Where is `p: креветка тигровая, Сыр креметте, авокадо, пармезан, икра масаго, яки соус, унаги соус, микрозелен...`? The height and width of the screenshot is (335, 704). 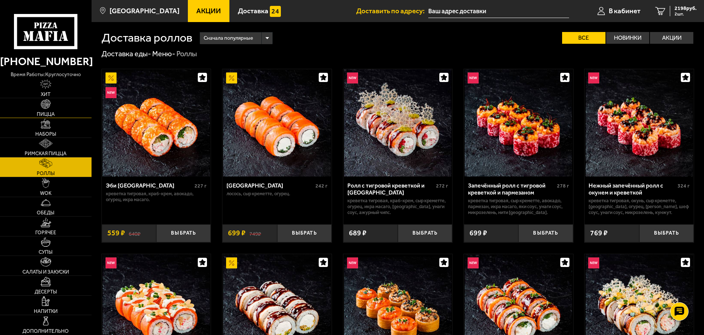
p: креветка тигровая, Сыр креметте, авокадо, пармезан, икра масаго, яки соус, унаги соус, микрозелен... is located at coordinates (518, 206).